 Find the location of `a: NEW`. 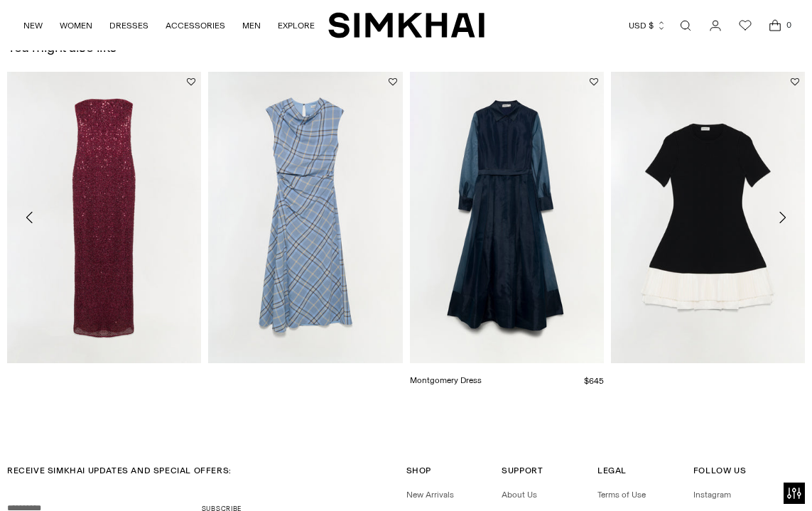

a: NEW is located at coordinates (33, 26).